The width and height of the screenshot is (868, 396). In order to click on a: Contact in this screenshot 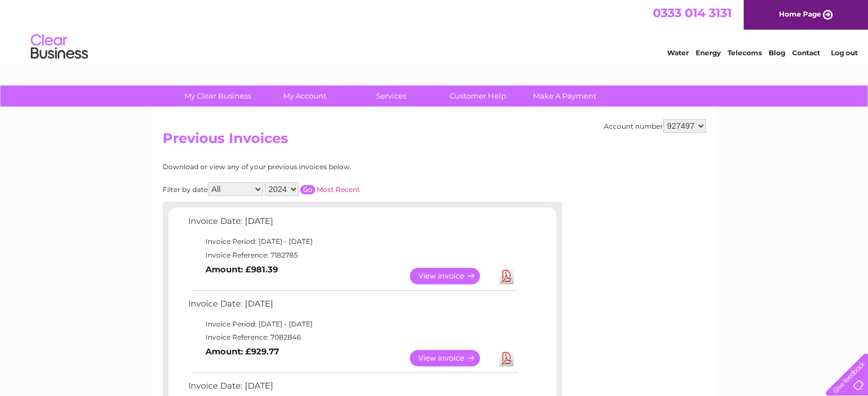, I will do `click(806, 53)`.